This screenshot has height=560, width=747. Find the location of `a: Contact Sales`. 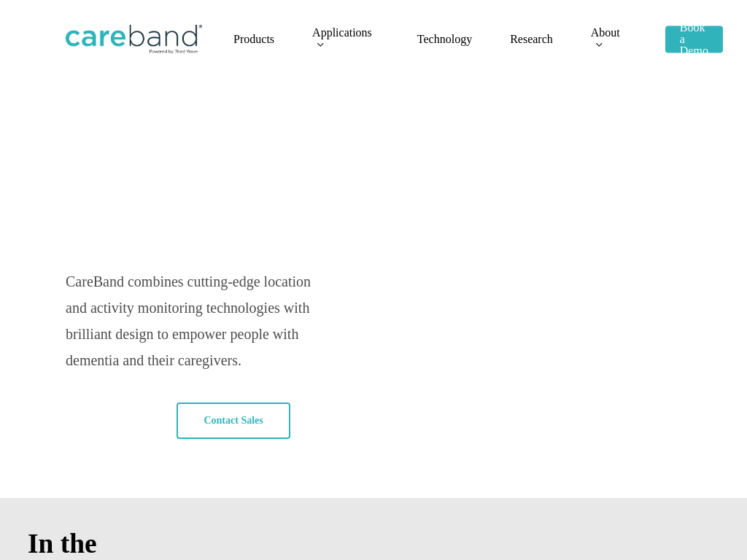

a: Contact Sales is located at coordinates (233, 421).